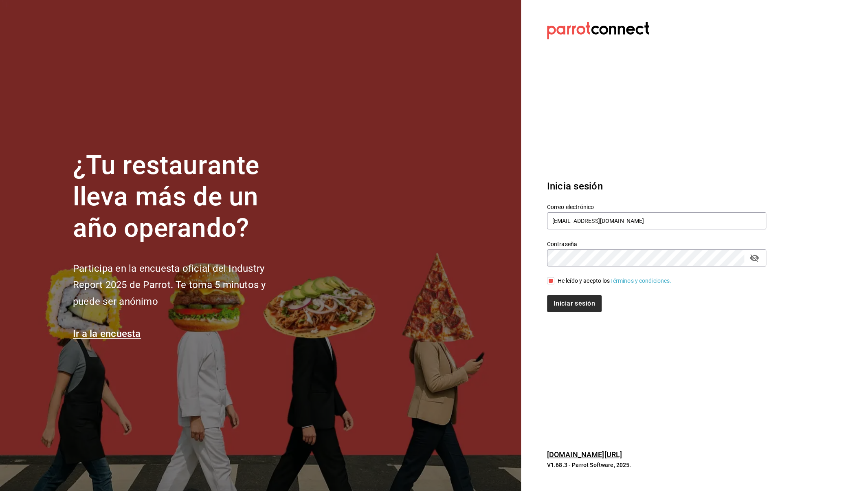 The image size is (868, 491). Describe the element at coordinates (656, 186) in the screenshot. I see `h3: Inicia sesión` at that location.